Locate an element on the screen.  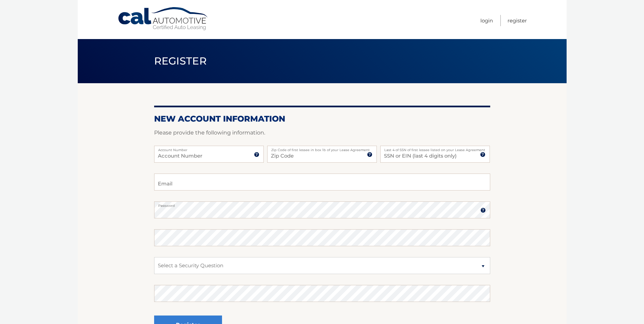
label: Last 4 of SSN of first lessee listed on your Lease Agreement is located at coordinates (435, 148).